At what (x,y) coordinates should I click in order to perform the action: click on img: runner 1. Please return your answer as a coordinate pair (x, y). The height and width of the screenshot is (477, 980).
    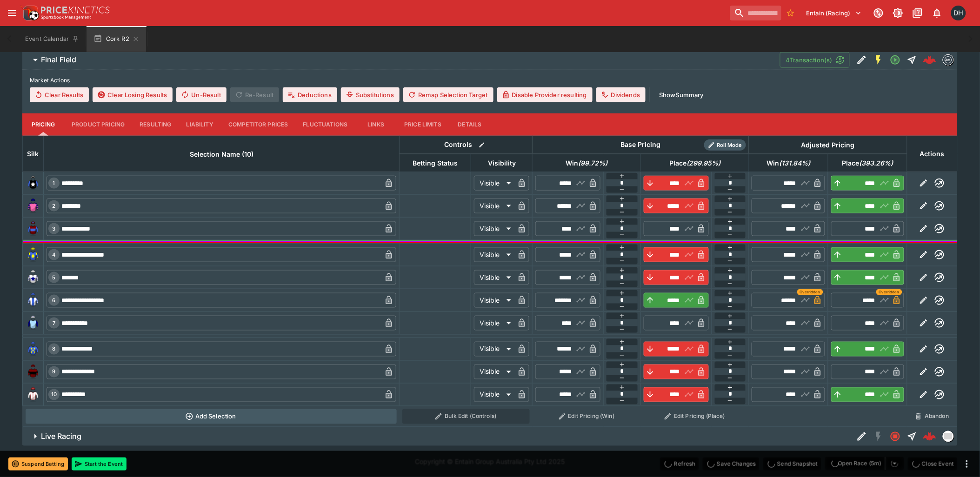
    Looking at the image, I should click on (33, 183).